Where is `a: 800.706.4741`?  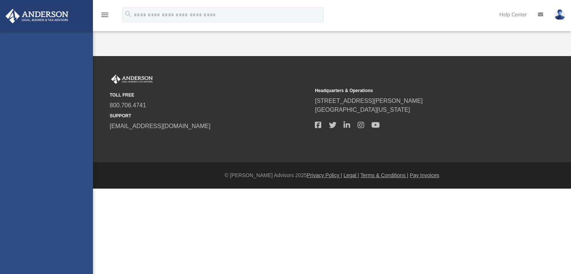
a: 800.706.4741 is located at coordinates (128, 105).